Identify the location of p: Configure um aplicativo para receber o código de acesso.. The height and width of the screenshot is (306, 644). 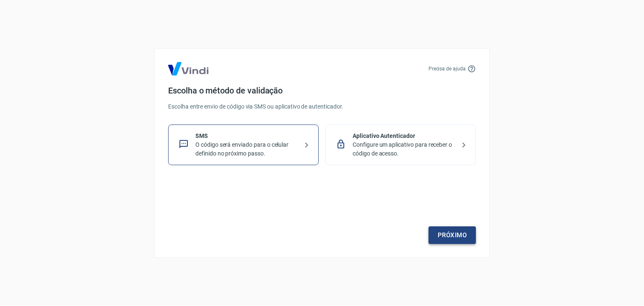
(404, 149).